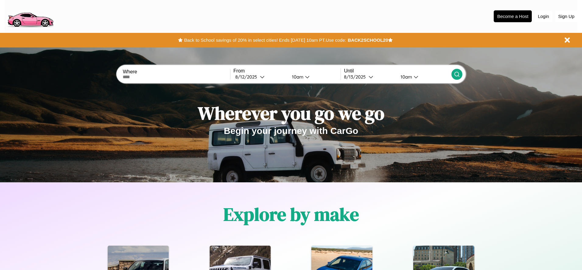 This screenshot has width=582, height=270. What do you see at coordinates (291, 214) in the screenshot?
I see `h1: Explore by make` at bounding box center [291, 214].